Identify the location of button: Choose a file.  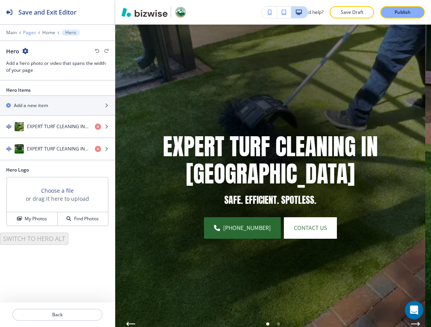
(57, 191).